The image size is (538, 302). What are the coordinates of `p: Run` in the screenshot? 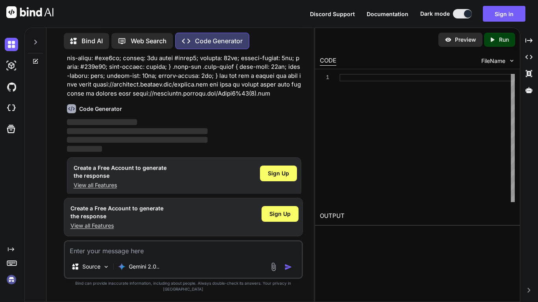 It's located at (503, 40).